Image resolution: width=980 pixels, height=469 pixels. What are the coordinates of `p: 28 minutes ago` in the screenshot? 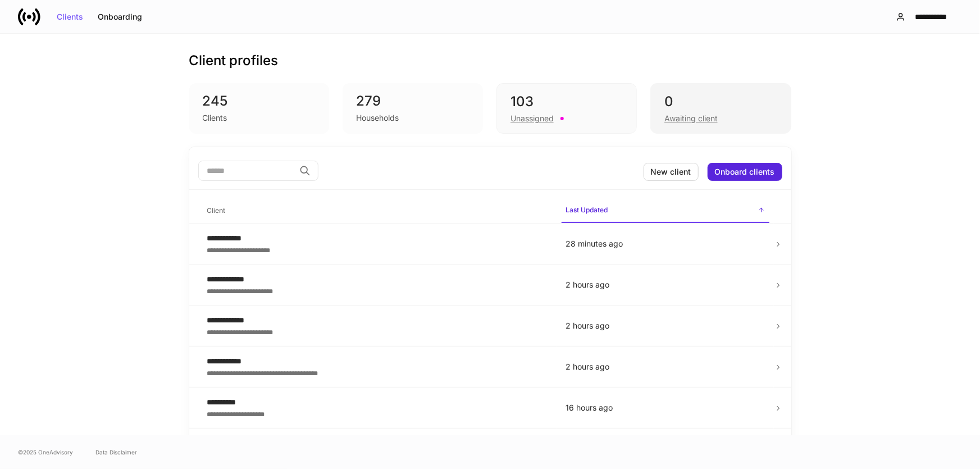 It's located at (666, 244).